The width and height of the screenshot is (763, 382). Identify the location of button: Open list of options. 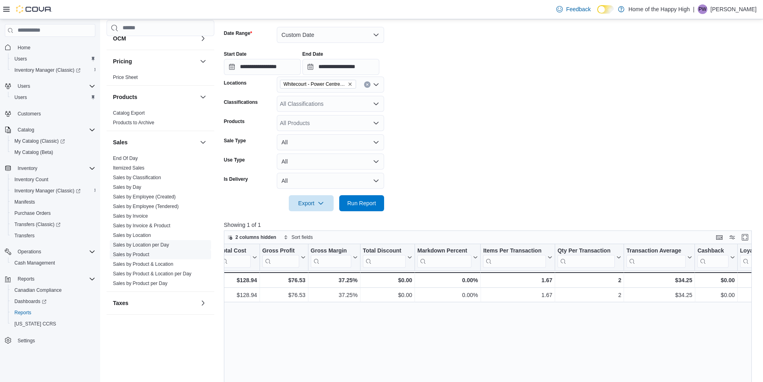
(376, 104).